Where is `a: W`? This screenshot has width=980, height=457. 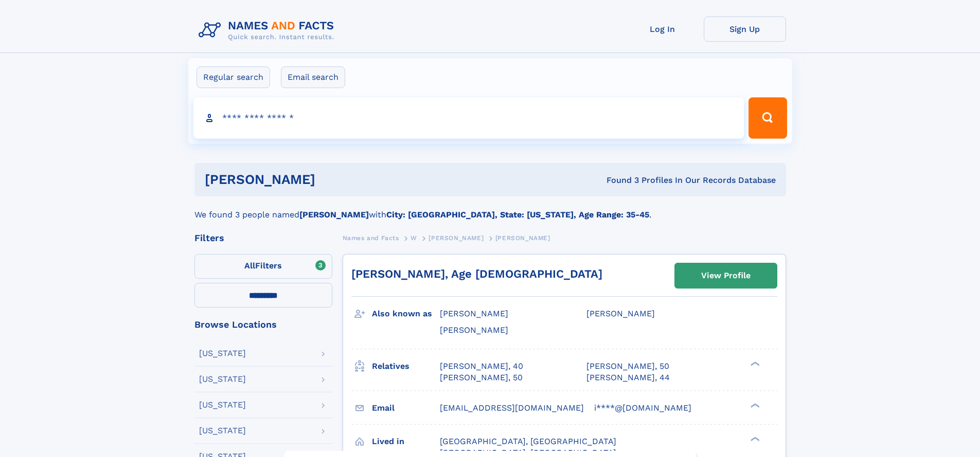 a: W is located at coordinates (413, 238).